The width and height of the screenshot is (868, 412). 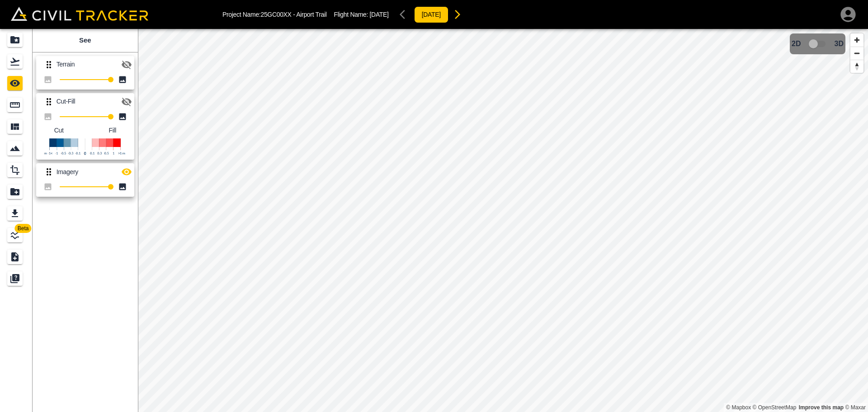 What do you see at coordinates (796, 44) in the screenshot?
I see `span: 2D` at bounding box center [796, 44].